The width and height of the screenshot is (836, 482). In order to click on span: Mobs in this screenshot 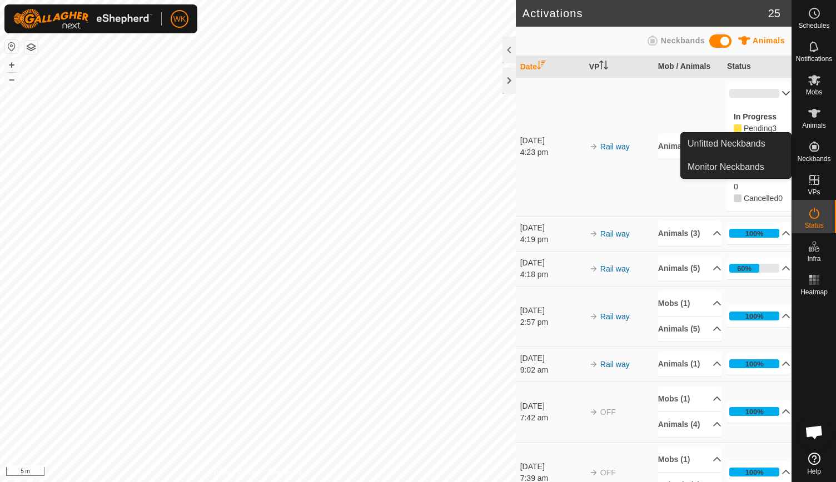, I will do `click(813, 92)`.